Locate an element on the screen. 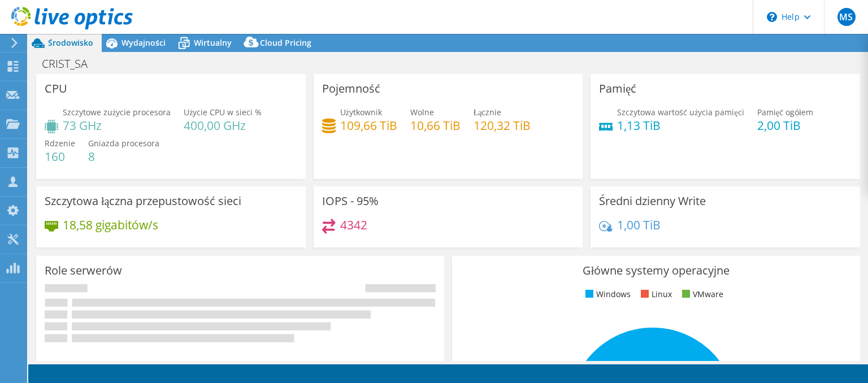  span: Szczytowa wartość użycia pamięci is located at coordinates (680, 112).